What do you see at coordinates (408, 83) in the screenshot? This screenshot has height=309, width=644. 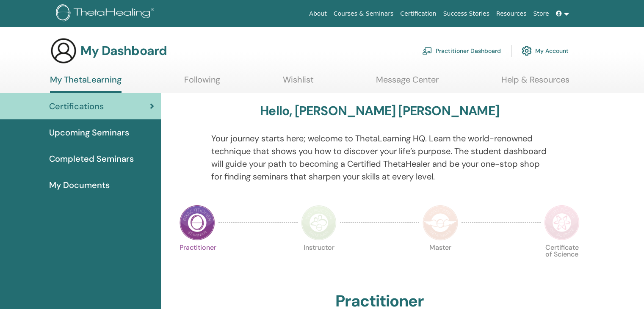 I see `a: Message Center` at bounding box center [408, 83].